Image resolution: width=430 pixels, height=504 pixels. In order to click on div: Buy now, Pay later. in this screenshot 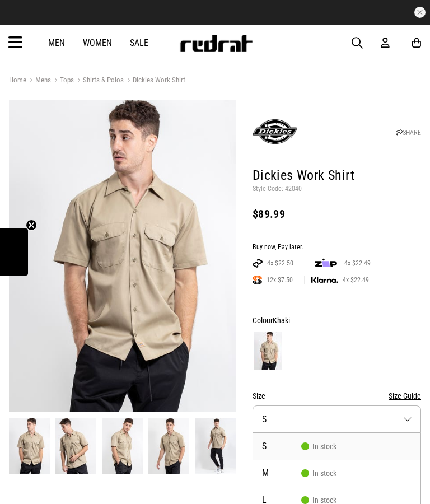, I will do `click(337, 247)`.